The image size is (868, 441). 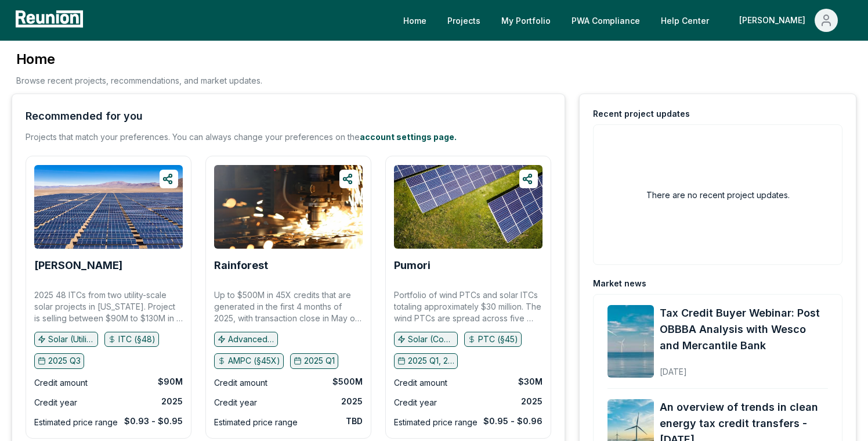 I want to click on p: PTC (§45), so click(x=498, y=339).